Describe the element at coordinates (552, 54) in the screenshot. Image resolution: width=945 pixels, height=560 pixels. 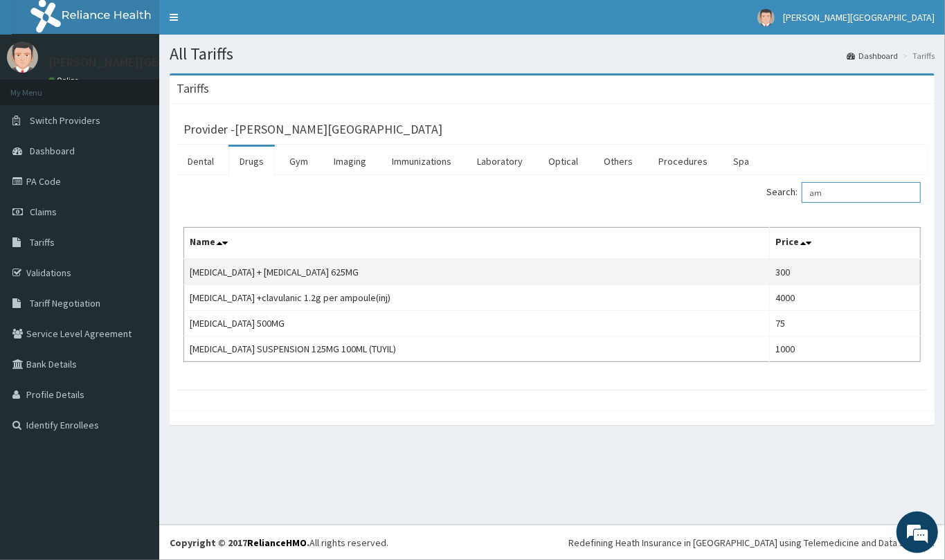
I see `h1: All Tariffs` at that location.